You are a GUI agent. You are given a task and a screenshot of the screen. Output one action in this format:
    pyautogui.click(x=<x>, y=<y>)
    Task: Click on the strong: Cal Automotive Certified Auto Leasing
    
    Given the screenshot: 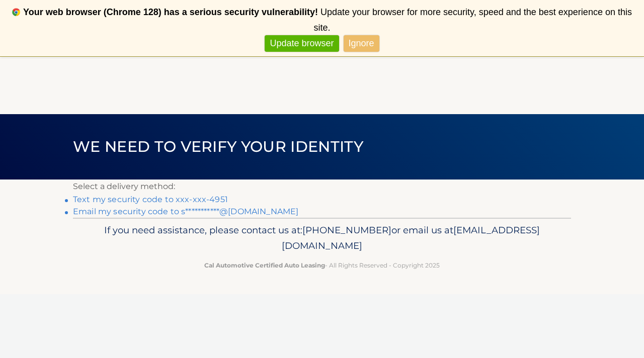 What is the action you would take?
    pyautogui.click(x=264, y=265)
    